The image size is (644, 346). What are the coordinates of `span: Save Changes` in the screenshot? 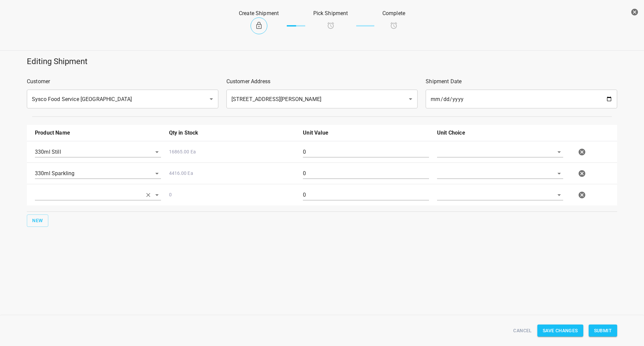 It's located at (560, 330).